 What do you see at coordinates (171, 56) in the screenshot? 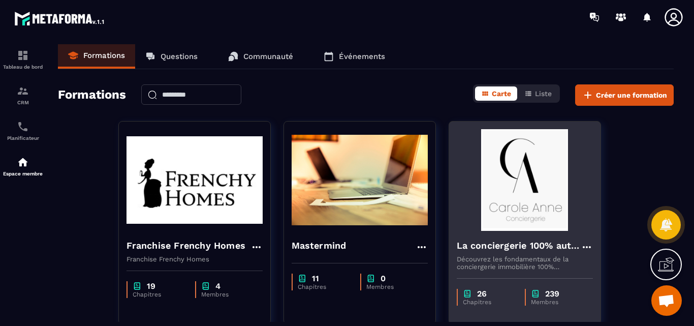
I see `a: Questions` at bounding box center [171, 56].